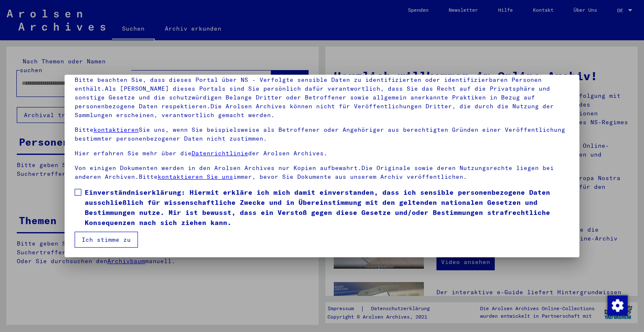 Image resolution: width=644 pixels, height=332 pixels. I want to click on a: kontaktieren, so click(116, 130).